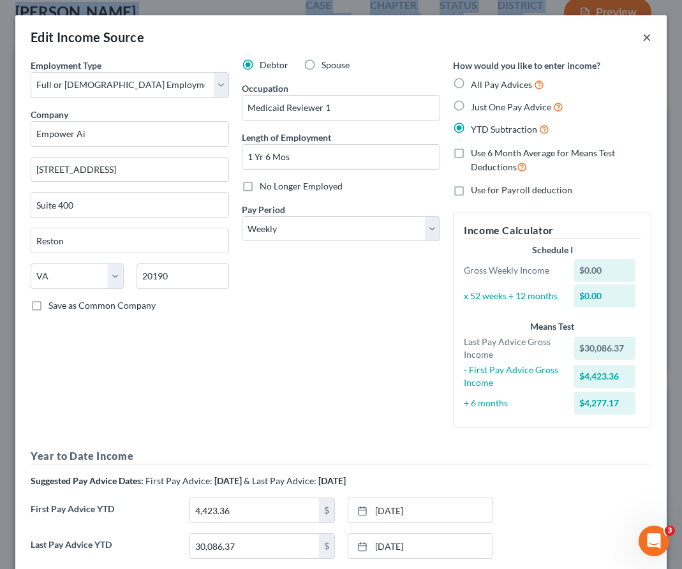 Image resolution: width=682 pixels, height=569 pixels. I want to click on div: Gross Weekly Income, so click(513, 271).